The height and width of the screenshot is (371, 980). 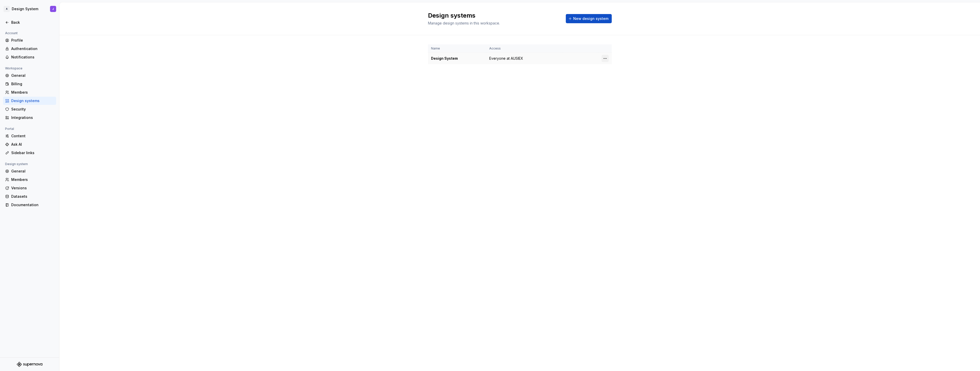 What do you see at coordinates (33, 101) in the screenshot?
I see `div: Design systems` at bounding box center [33, 101].